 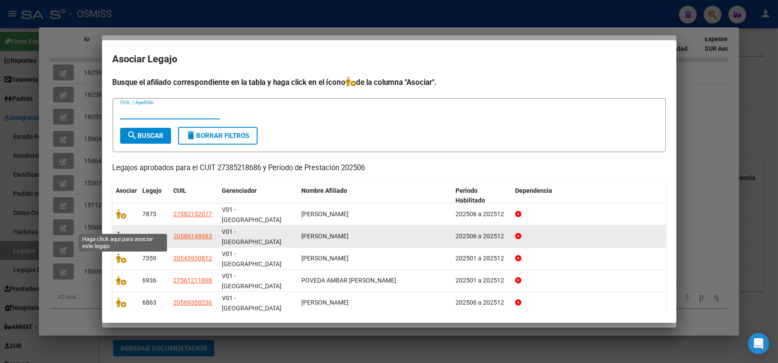 What do you see at coordinates (152, 190) in the screenshot?
I see `span: Legajo` at bounding box center [152, 190].